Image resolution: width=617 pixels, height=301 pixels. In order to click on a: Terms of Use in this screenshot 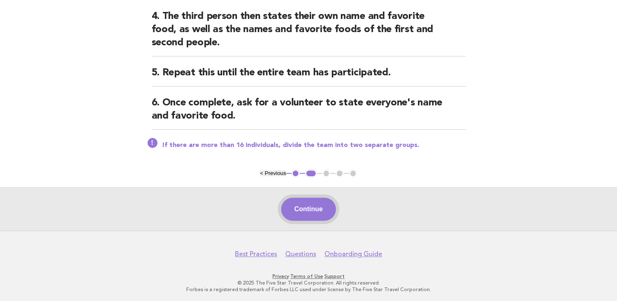, I will do `click(307, 277)`.